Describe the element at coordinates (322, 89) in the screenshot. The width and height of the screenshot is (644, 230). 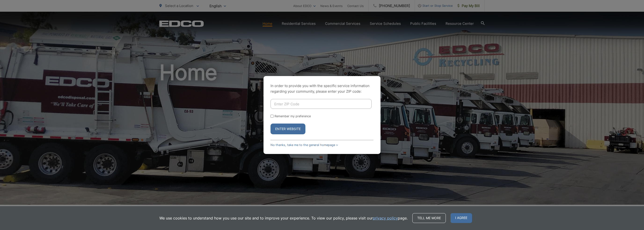
I see `p: In order to provide you with the specific service information regarding your community, please en...` at that location.